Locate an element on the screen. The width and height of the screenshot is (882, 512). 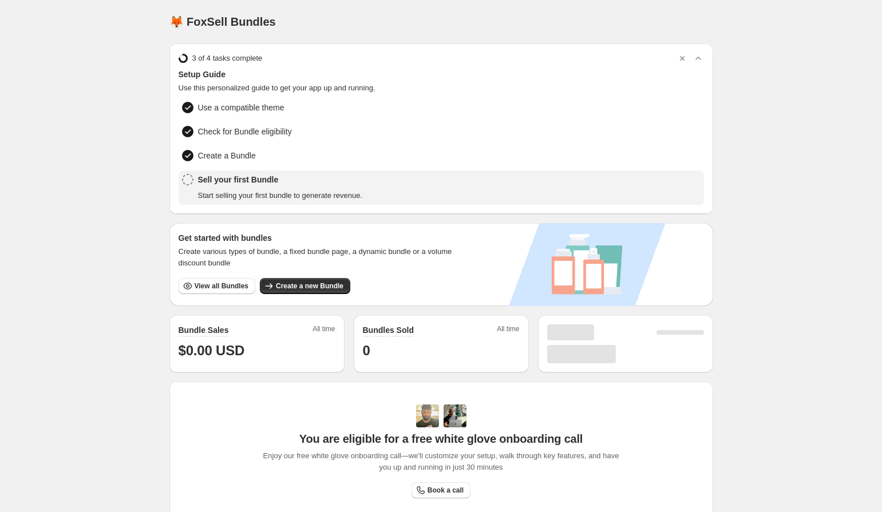
span: 3 of 4 tasks complete is located at coordinates (227, 58).